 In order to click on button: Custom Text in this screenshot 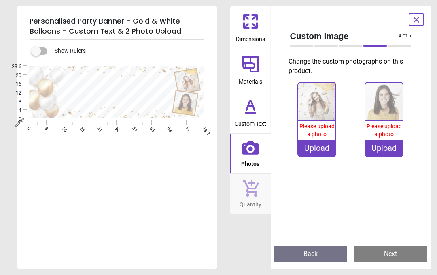, I will do `click(251, 112)`.